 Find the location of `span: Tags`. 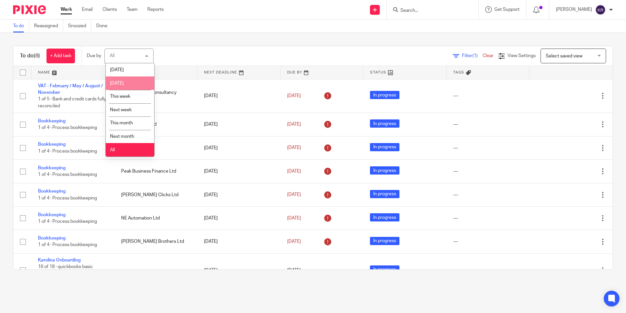

span: Tags is located at coordinates (459, 72).